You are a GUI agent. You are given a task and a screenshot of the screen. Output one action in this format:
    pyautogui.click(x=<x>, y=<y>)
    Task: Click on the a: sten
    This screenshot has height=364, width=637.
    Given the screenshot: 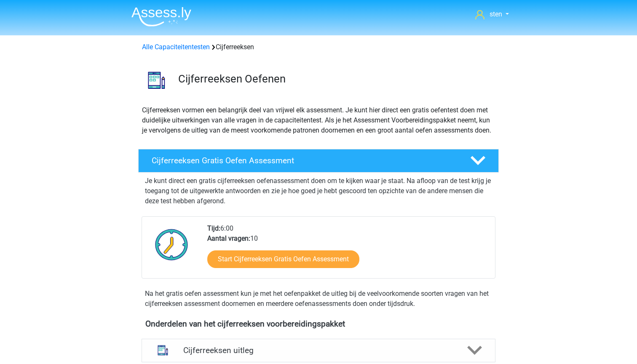 What is the action you would take?
    pyautogui.click(x=492, y=14)
    